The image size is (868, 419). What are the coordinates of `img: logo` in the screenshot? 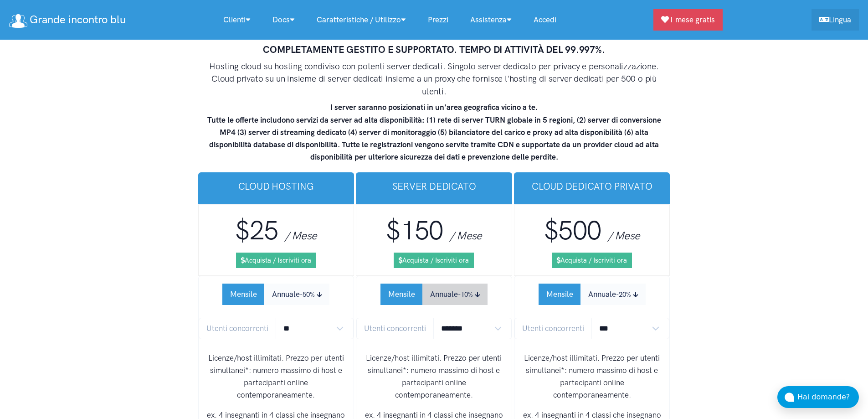 It's located at (18, 21).